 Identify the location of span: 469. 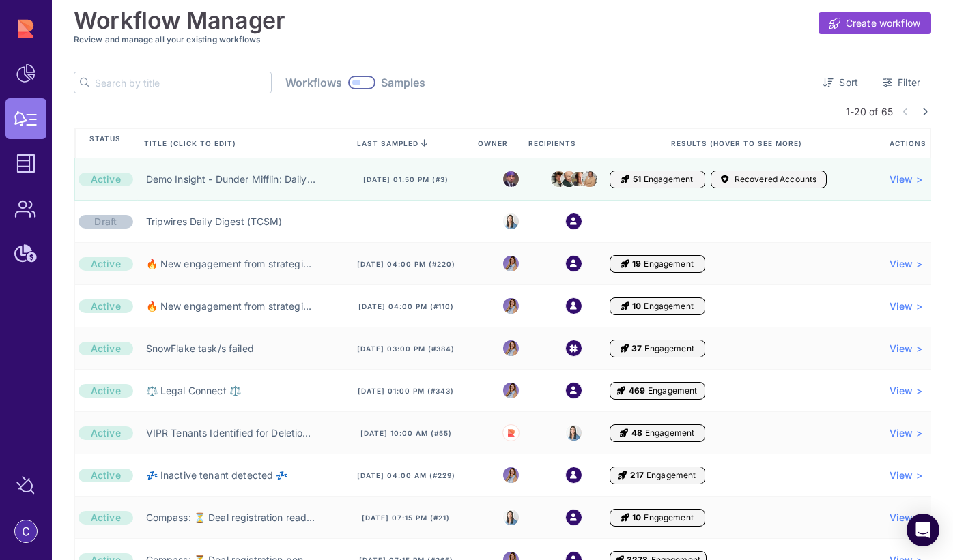
(637, 391).